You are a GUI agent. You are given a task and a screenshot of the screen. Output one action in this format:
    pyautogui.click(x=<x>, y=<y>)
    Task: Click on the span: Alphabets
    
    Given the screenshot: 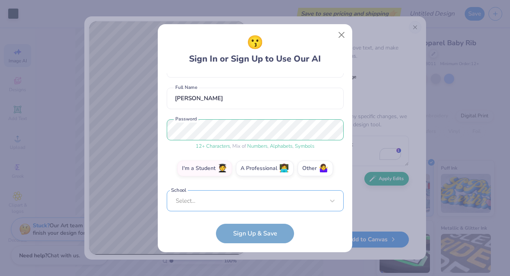 What is the action you would take?
    pyautogui.click(x=281, y=146)
    